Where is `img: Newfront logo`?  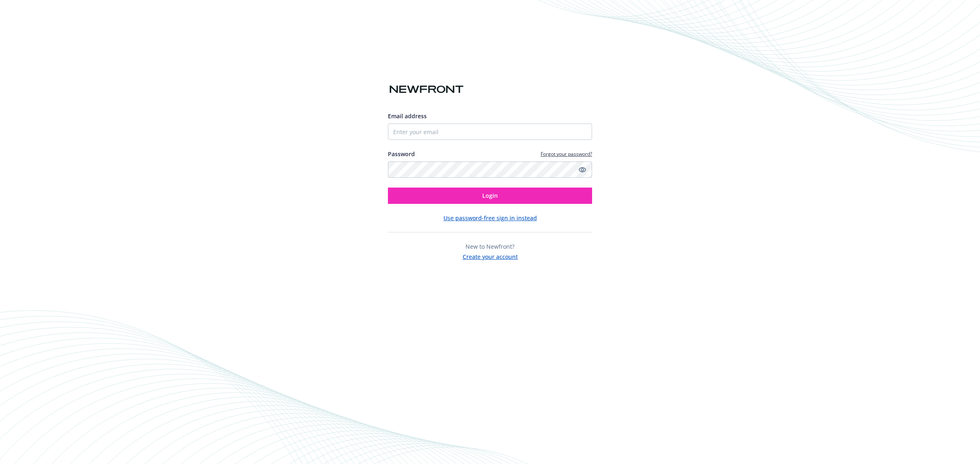
img: Newfront logo is located at coordinates (426, 89).